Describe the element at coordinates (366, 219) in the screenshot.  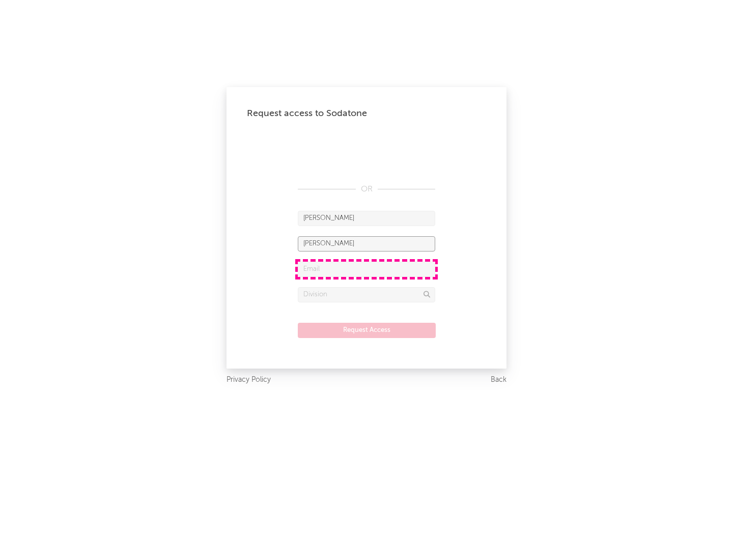
I see `input: First Name` at that location.